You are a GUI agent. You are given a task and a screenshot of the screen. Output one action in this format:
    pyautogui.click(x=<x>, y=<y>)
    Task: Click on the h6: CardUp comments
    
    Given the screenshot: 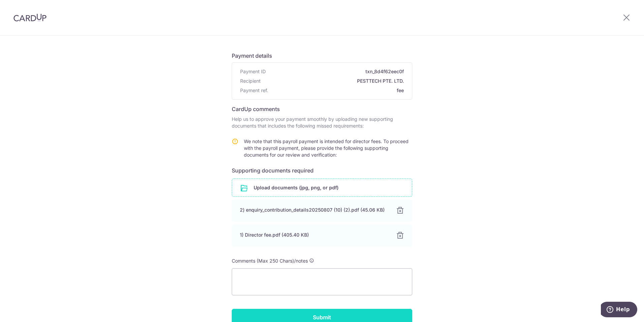 What is the action you would take?
    pyautogui.click(x=322, y=109)
    